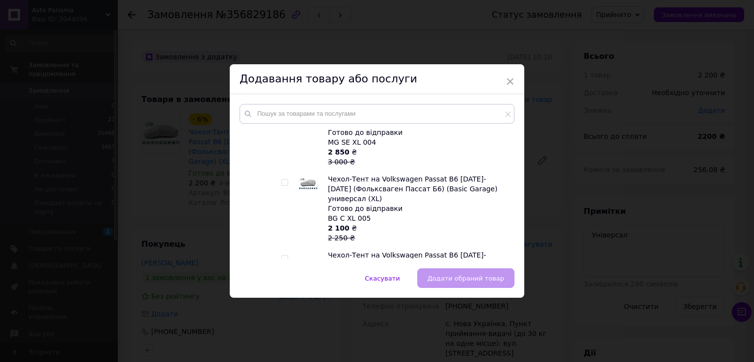  I want to click on span: BG C XL 005, so click(349, 218).